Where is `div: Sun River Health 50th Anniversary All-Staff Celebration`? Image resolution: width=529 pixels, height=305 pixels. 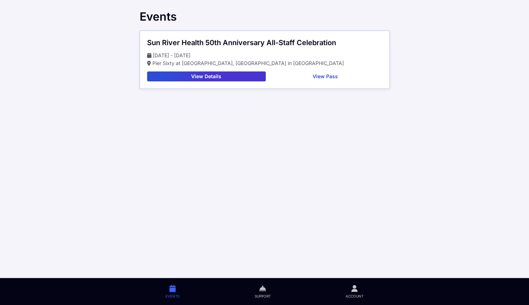
div: Sun River Health 50th Anniversary All-Staff Celebration is located at coordinates (265, 43).